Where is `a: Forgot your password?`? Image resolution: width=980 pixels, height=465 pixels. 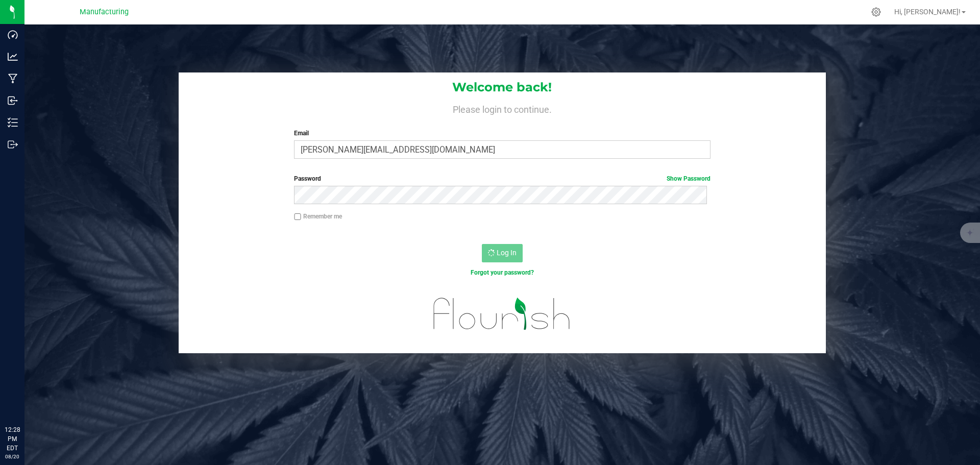
a: Forgot your password? is located at coordinates (502, 272).